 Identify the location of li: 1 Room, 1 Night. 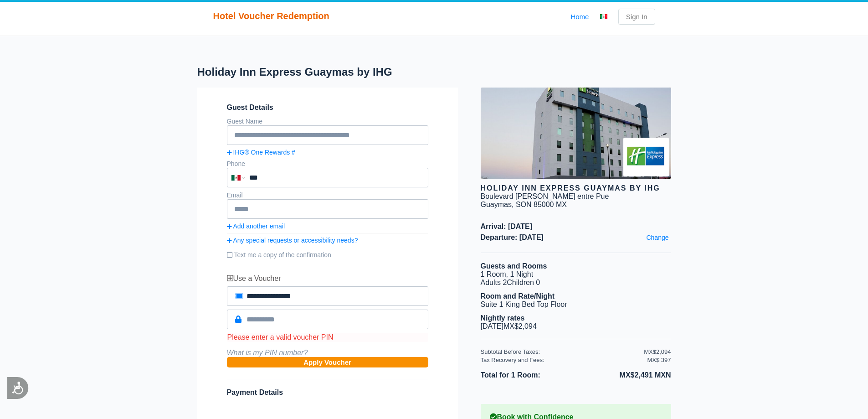
(576, 274).